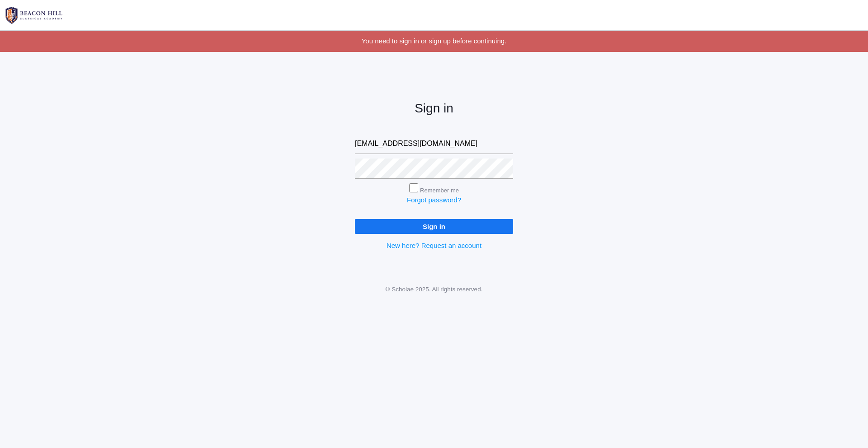 The width and height of the screenshot is (868, 448). What do you see at coordinates (434, 245) in the screenshot?
I see `a: New here? Request an account` at bounding box center [434, 245].